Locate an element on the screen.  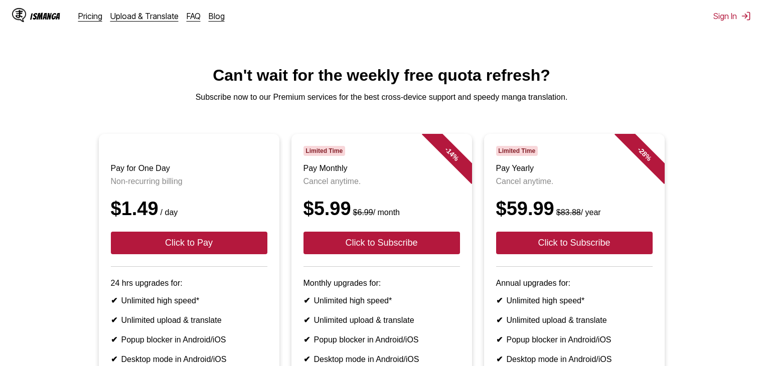
div: - 14 % is located at coordinates (451, 154).